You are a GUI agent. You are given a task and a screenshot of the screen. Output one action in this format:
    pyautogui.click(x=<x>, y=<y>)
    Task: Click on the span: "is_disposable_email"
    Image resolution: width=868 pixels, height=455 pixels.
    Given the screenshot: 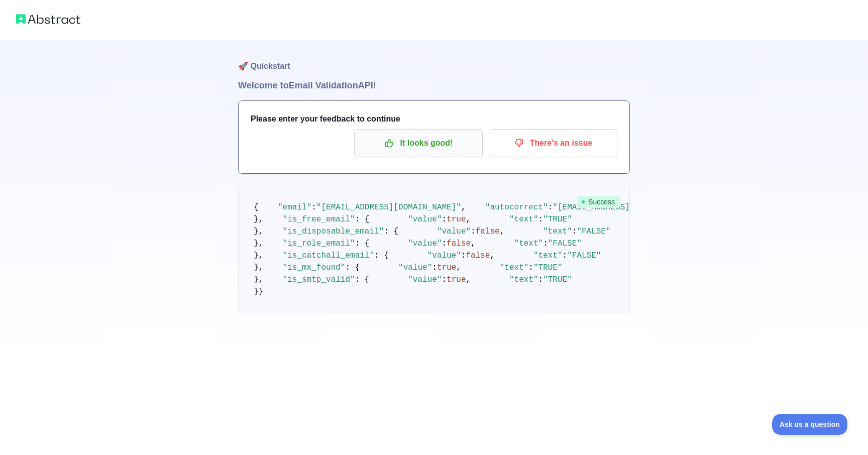 What is the action you would take?
    pyautogui.click(x=333, y=231)
    